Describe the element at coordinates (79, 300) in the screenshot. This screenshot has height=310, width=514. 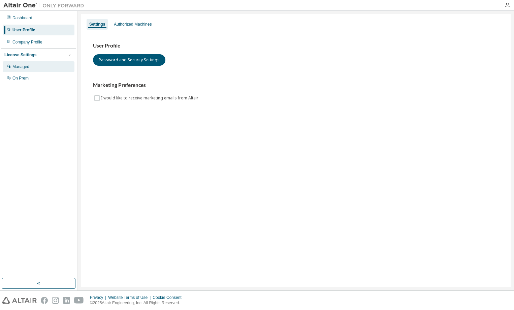
I see `img: youtube.svg` at that location.